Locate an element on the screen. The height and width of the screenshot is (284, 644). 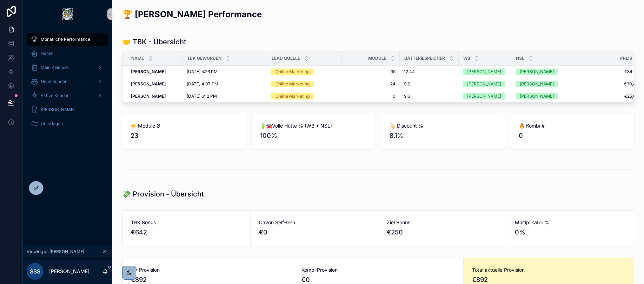
a: Unterlagen is located at coordinates (67, 124).